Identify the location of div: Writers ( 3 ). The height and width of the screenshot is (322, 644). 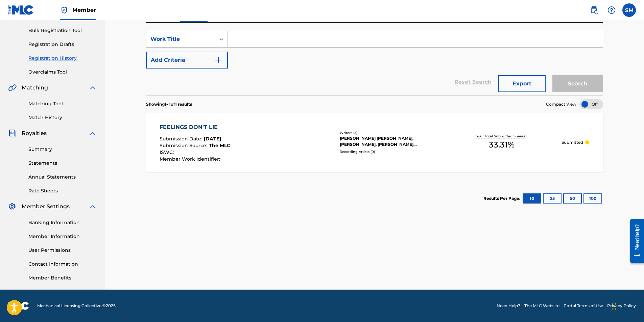
(391, 133).